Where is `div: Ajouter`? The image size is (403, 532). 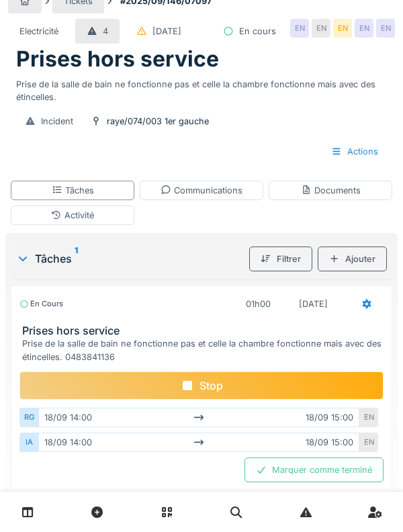 div: Ajouter is located at coordinates (353, 259).